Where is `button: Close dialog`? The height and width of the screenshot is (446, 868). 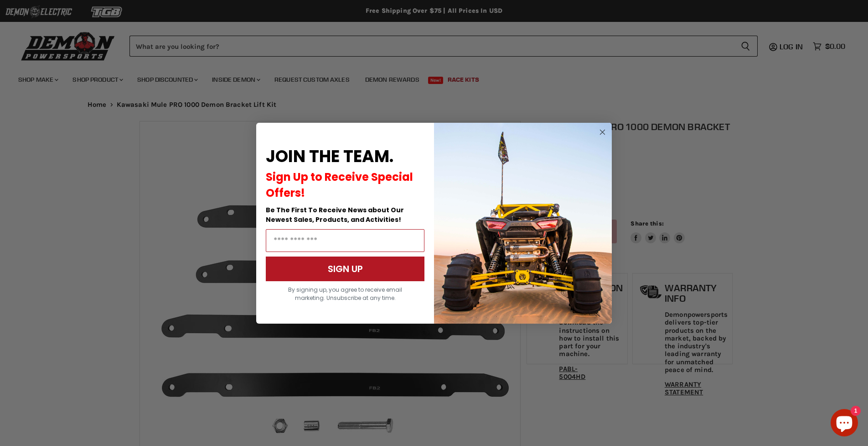 button: Close dialog is located at coordinates (603, 132).